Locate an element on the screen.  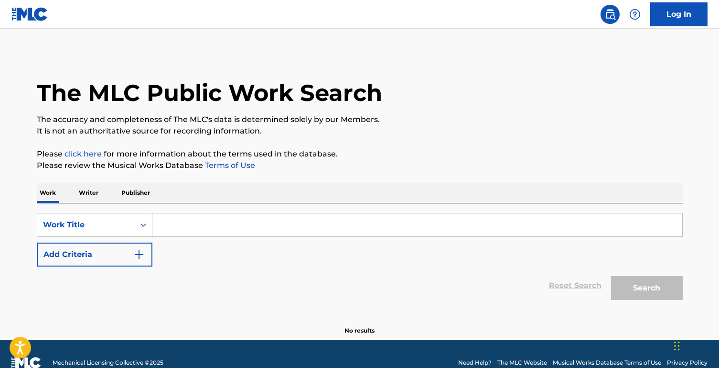
a: click here is located at coordinates (83, 153).